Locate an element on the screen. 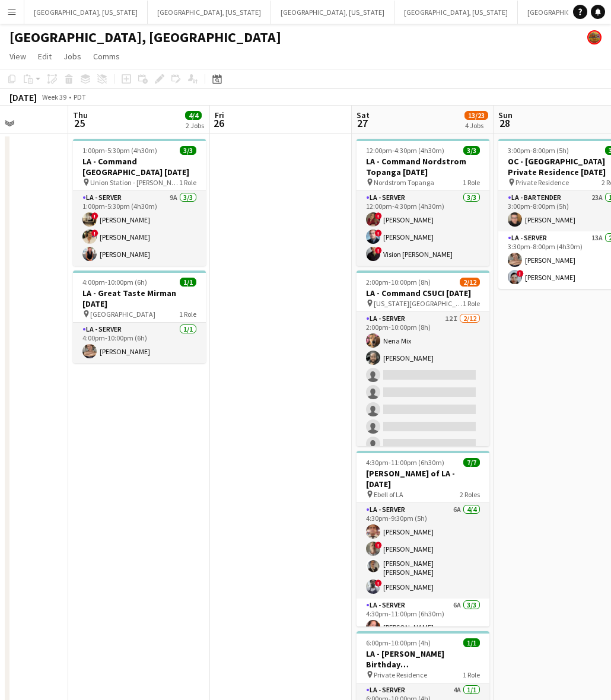 Image resolution: width=611 pixels, height=700 pixels. span: Jobs is located at coordinates (72, 56).